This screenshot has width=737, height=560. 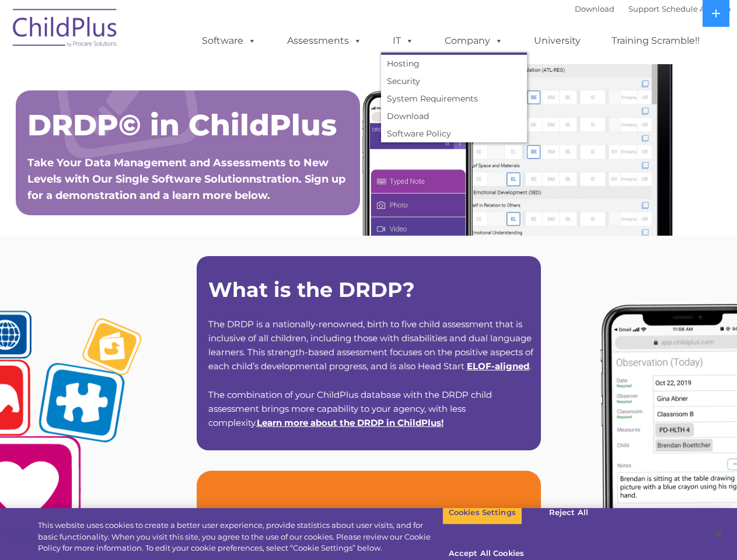 I want to click on strong: What is the DRDP?, so click(x=311, y=289).